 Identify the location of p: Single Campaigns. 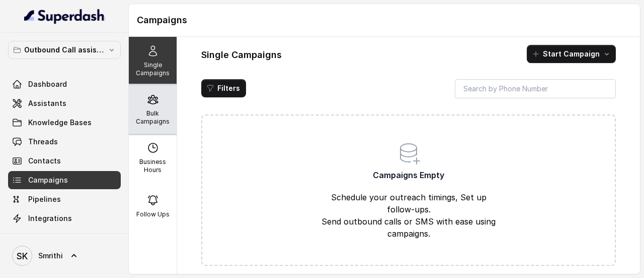
(153, 69).